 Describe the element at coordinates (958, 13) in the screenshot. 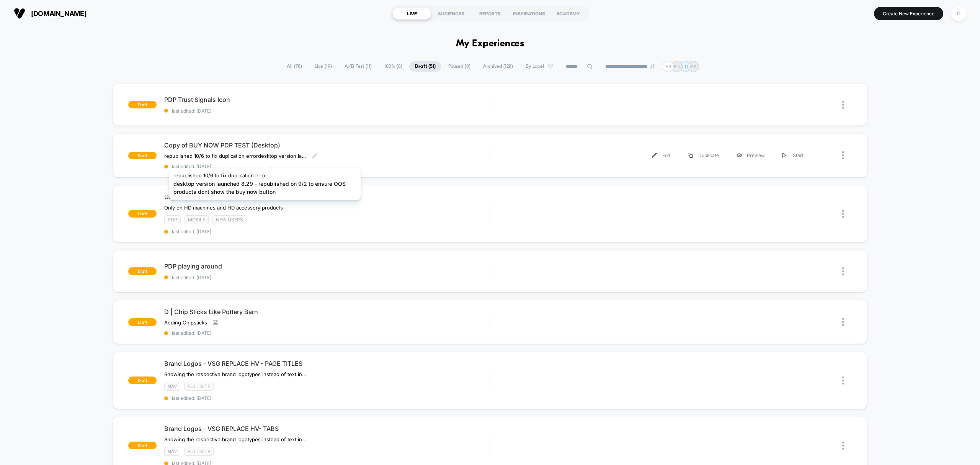

I see `button: D` at that location.